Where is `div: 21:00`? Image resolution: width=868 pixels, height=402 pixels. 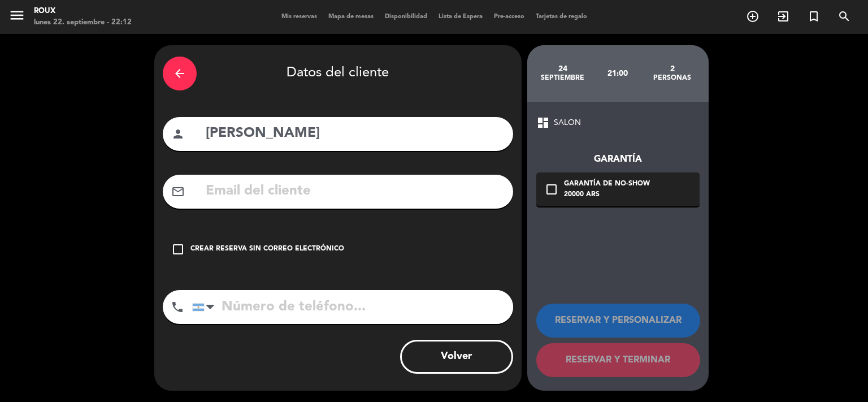 div: 21:00 is located at coordinates (617, 74).